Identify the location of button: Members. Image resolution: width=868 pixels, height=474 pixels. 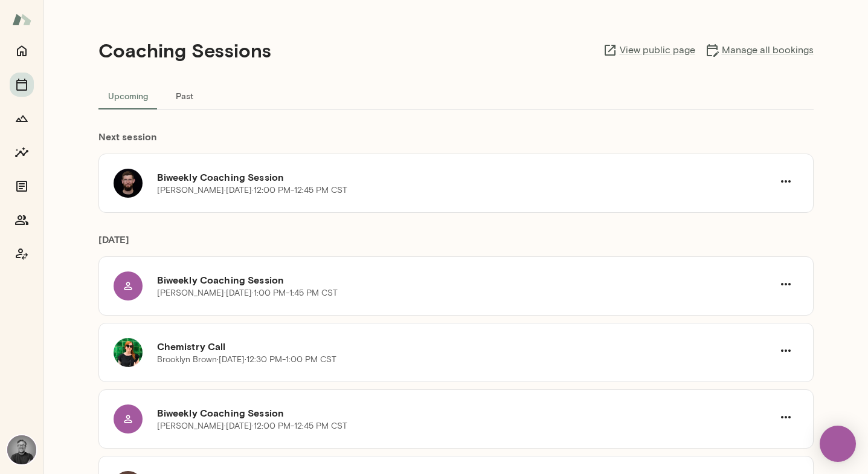
(21, 220).